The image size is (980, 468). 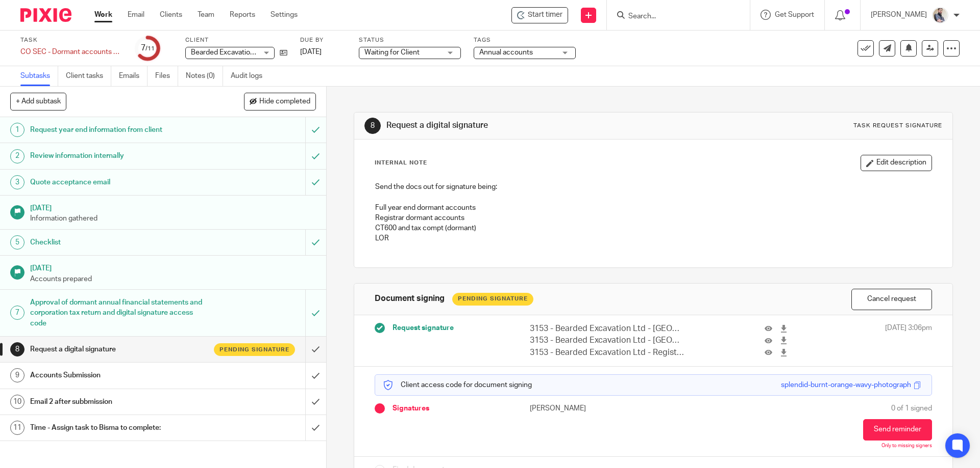 I want to click on div: 11, so click(x=17, y=429).